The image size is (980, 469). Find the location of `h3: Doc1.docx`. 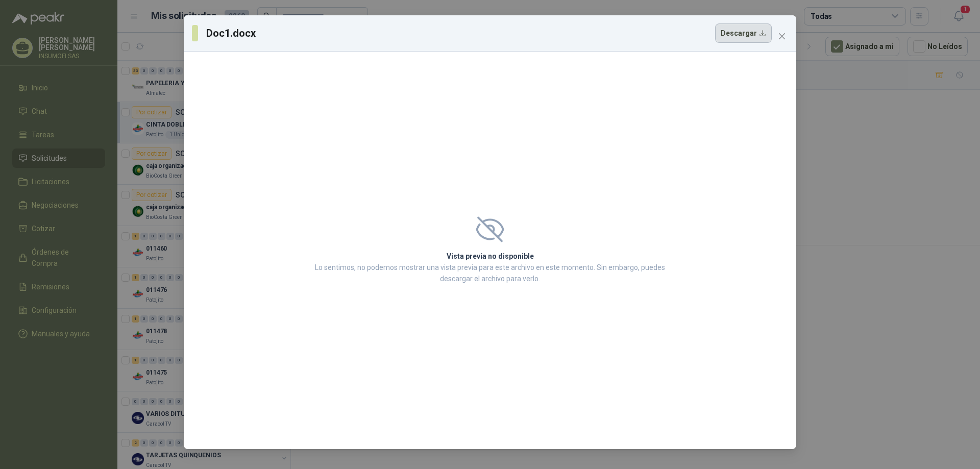

h3: Doc1.docx is located at coordinates (232, 33).